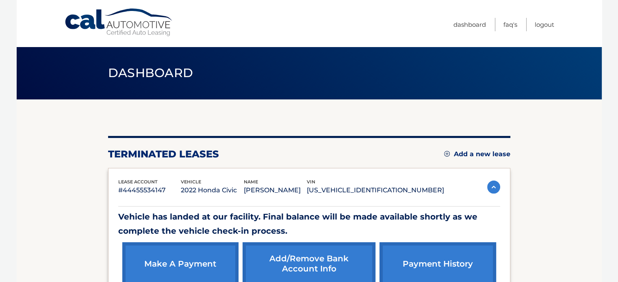 This screenshot has width=618, height=282. Describe the element at coordinates (251, 182) in the screenshot. I see `span: name` at that location.